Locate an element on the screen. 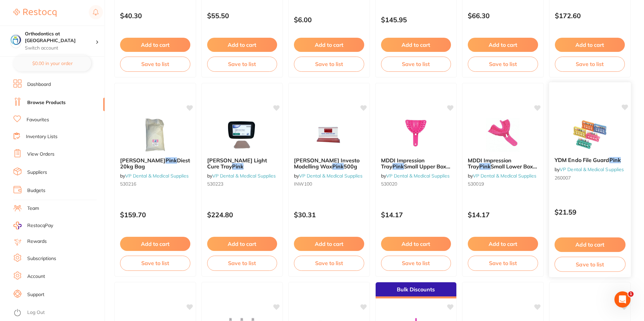 The width and height of the screenshot is (644, 321). a: Dashboard is located at coordinates (39, 85).